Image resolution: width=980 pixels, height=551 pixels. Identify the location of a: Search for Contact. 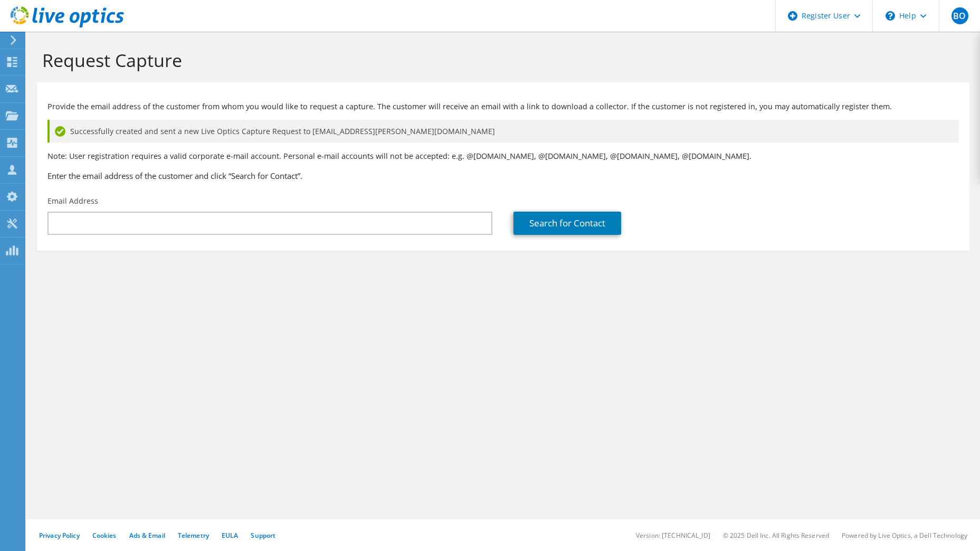
(567, 223).